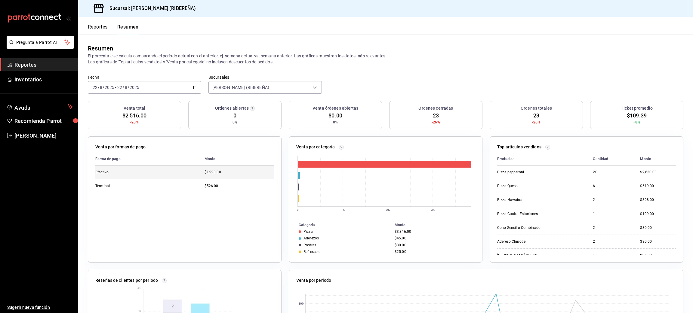 This screenshot has width=693, height=313. Describe the element at coordinates (40, 308) in the screenshot. I see `span: Sugerir nueva función` at that location.